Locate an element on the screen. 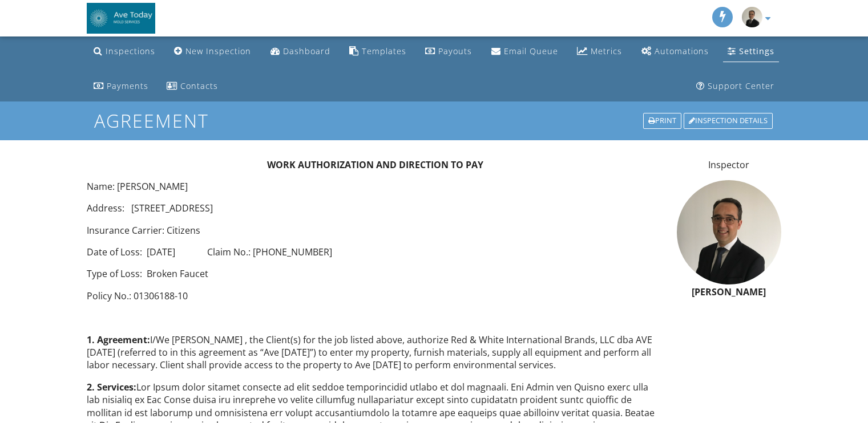  div: Contacts is located at coordinates (199, 86).